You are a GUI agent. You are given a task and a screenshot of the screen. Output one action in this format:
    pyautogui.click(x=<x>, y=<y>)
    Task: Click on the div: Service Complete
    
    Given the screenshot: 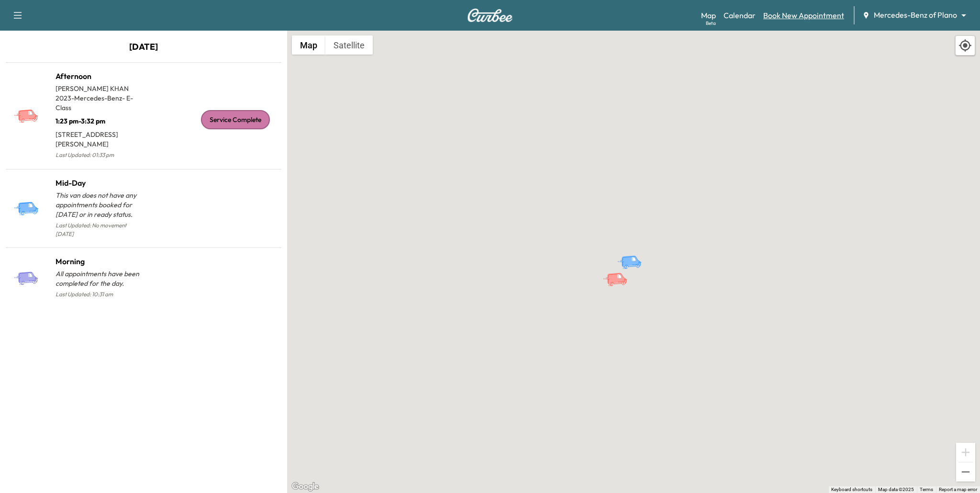 What is the action you would take?
    pyautogui.click(x=236, y=119)
    